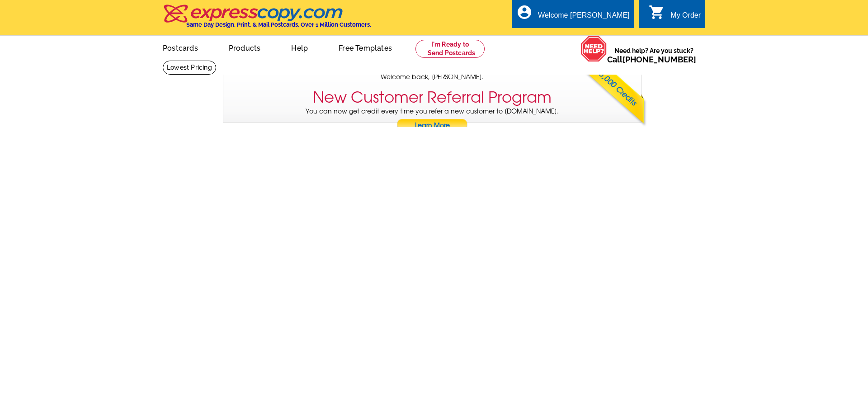  I want to click on i: account_circle, so click(525, 12).